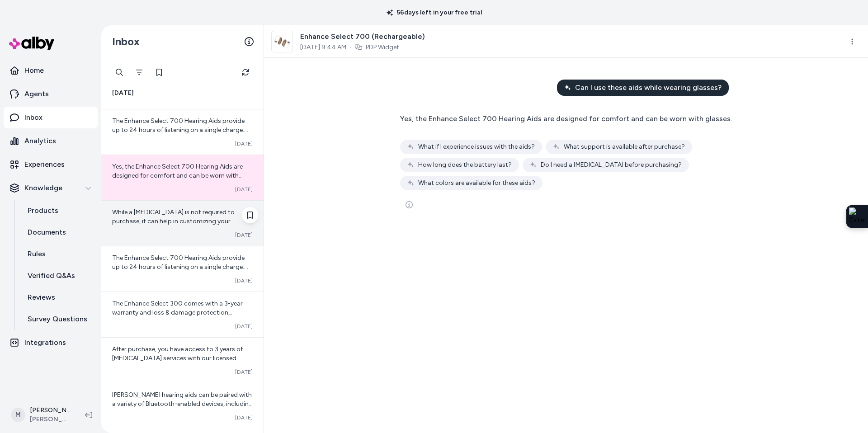  What do you see at coordinates (409, 204) in the screenshot?
I see `button: See more` at bounding box center [409, 204].